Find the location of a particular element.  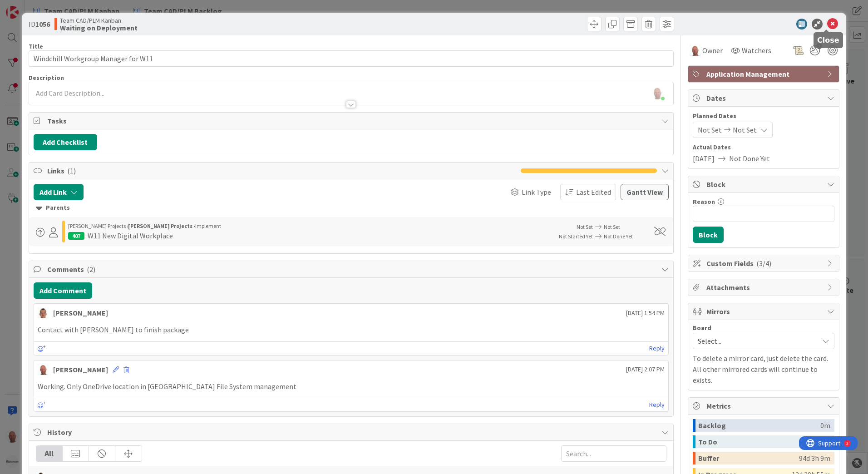

span: Application Management is located at coordinates (765, 74).